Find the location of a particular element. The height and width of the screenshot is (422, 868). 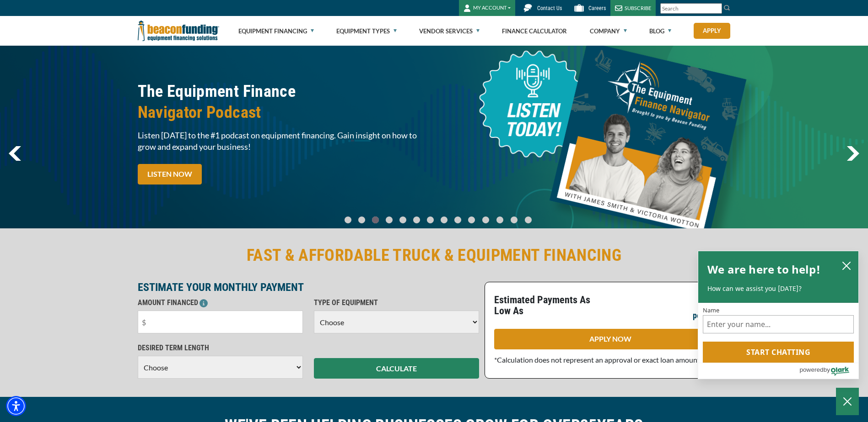

a: Go To Slide 12 is located at coordinates (514, 220).